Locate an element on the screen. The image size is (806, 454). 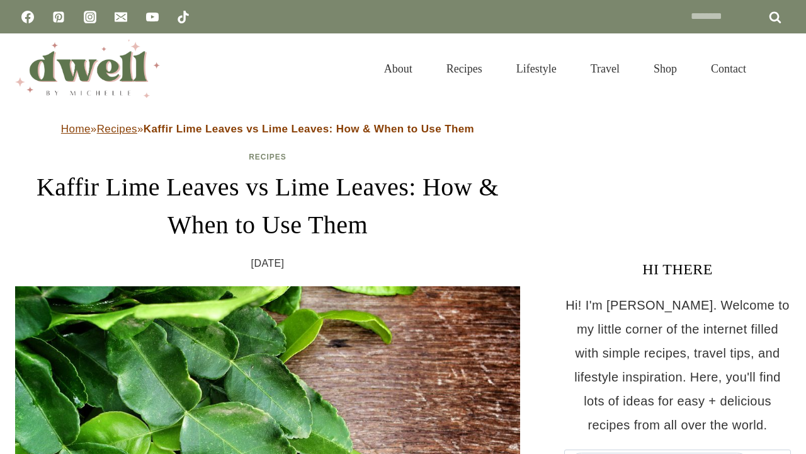
a: DWELL by michelle is located at coordinates (88, 69).